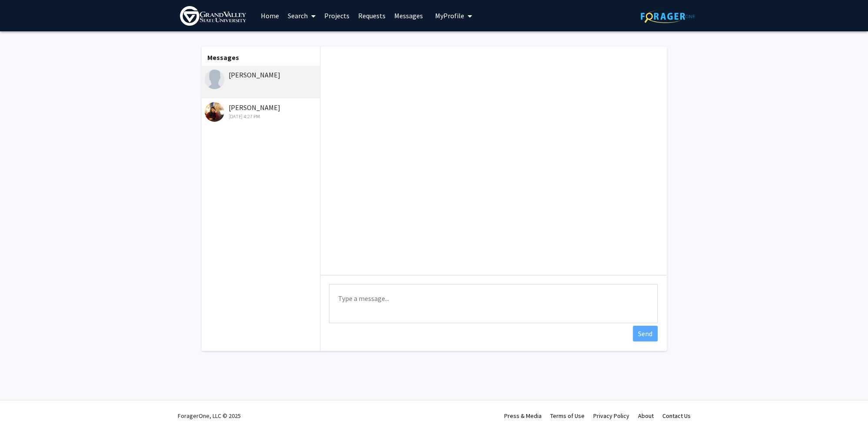  Describe the element at coordinates (450, 16) in the screenshot. I see `span: My Profile` at that location.